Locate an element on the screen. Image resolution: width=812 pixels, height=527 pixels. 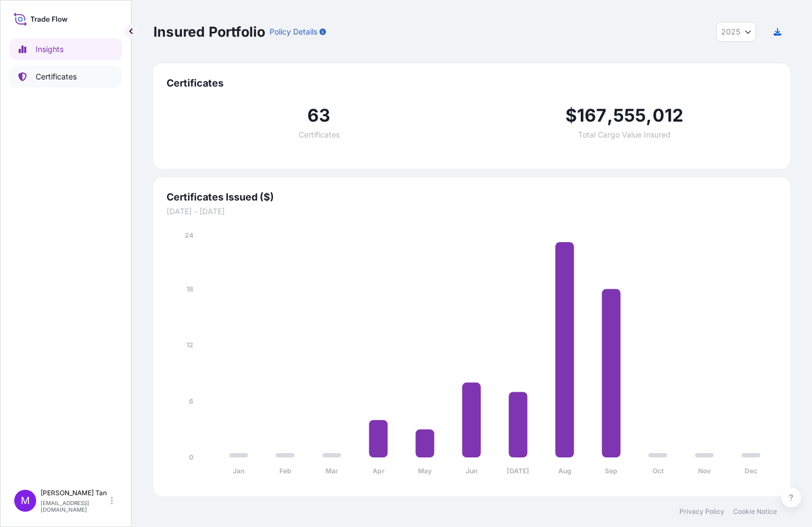
span: M is located at coordinates (25, 500).